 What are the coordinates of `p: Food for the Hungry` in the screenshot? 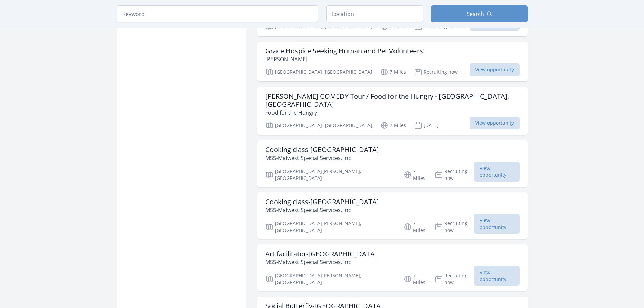 It's located at (393, 112).